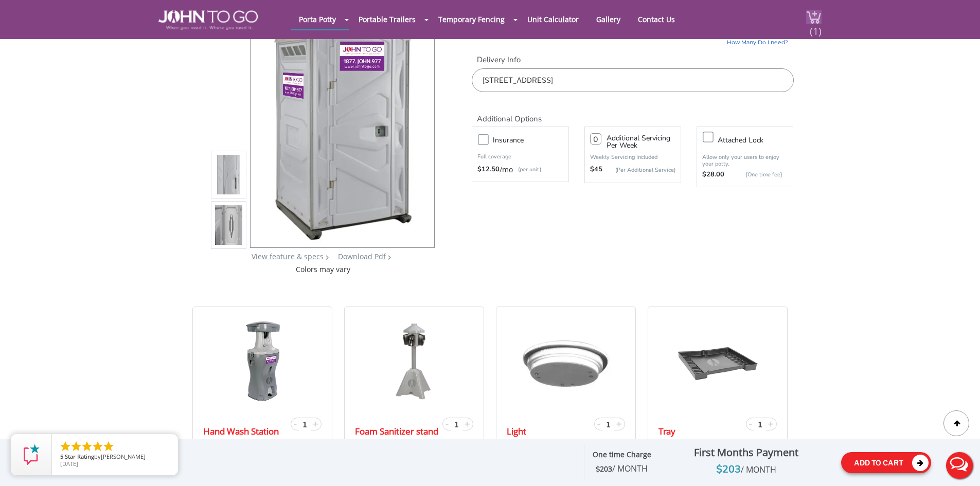  Describe the element at coordinates (815, 27) in the screenshot. I see `span: (1)` at that location.